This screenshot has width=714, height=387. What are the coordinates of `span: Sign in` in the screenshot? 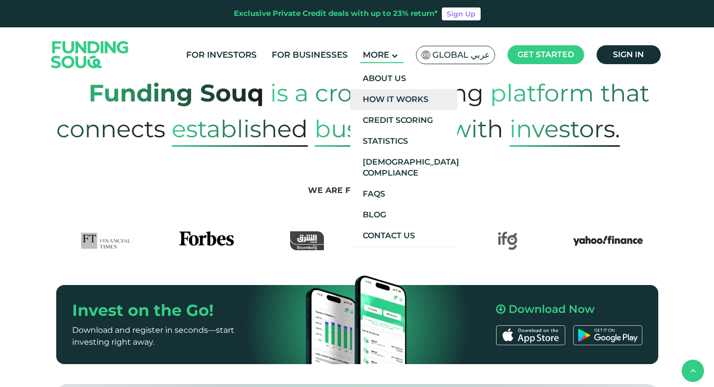 It's located at (628, 54).